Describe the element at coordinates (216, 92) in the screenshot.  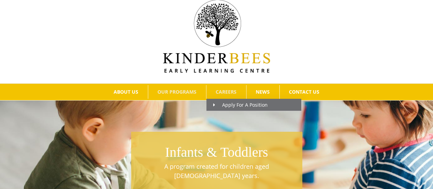
I see `nav: Main Menu` at that location.